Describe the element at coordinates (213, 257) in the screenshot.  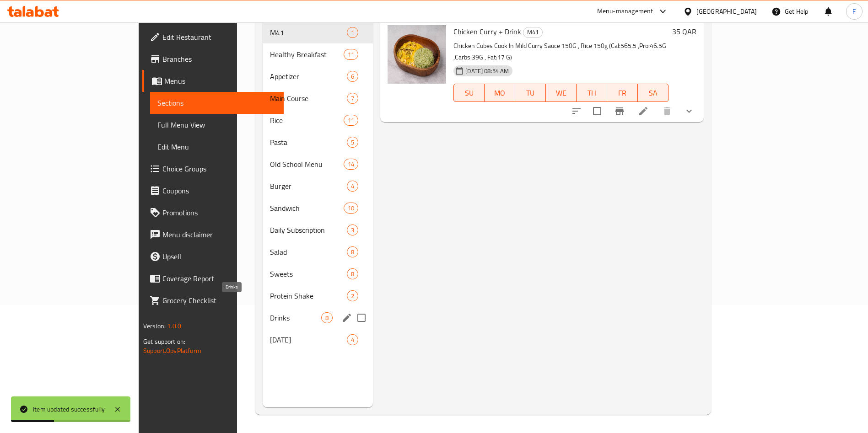
I see `a: Upsell` at that location.